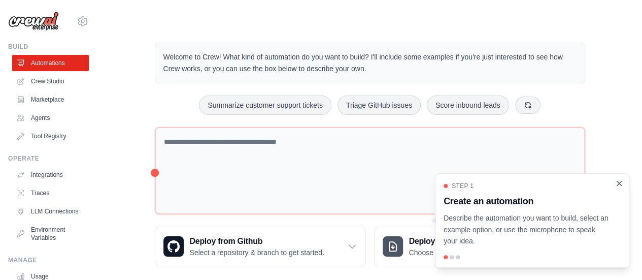 The height and width of the screenshot is (280, 642). What do you see at coordinates (50, 63) in the screenshot?
I see `a: Automations` at bounding box center [50, 63].